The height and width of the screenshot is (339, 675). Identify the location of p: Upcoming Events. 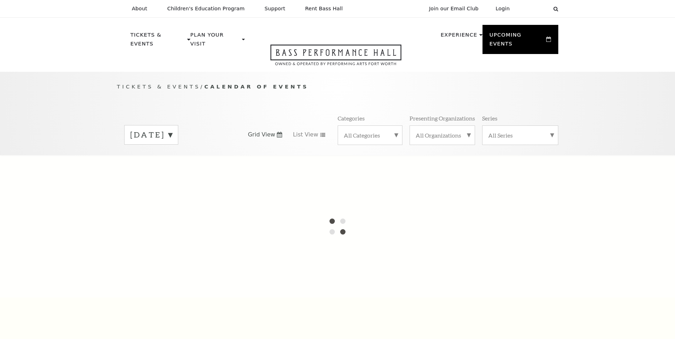
(517, 41).